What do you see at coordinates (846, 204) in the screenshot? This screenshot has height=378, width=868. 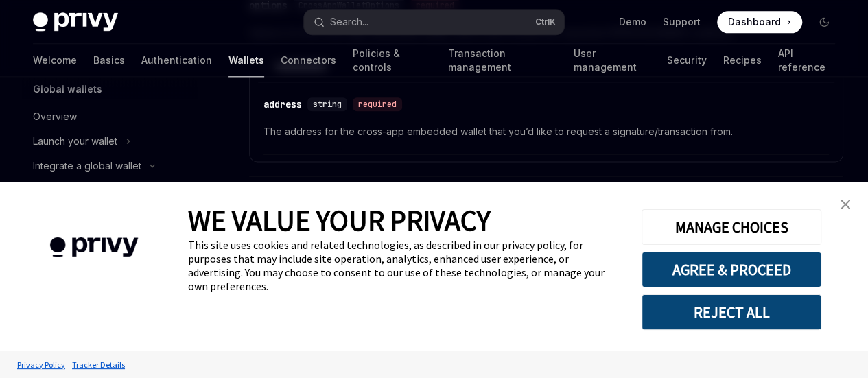 I see `a: close banner` at bounding box center [846, 204].